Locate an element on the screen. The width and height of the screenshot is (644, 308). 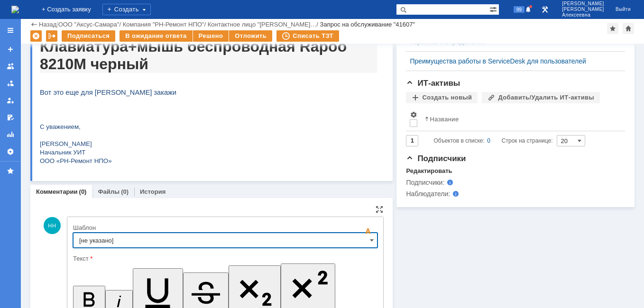
div: Запрос на обслуживание "41607" is located at coordinates (368, 24).